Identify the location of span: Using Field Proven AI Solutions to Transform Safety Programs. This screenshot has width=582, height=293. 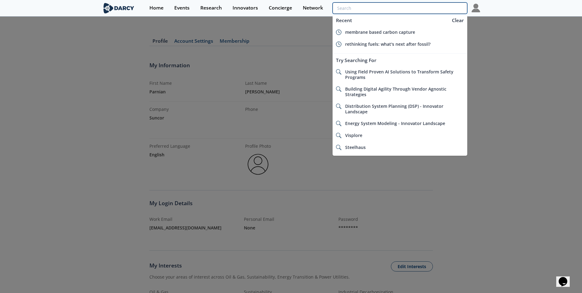
(399, 74).